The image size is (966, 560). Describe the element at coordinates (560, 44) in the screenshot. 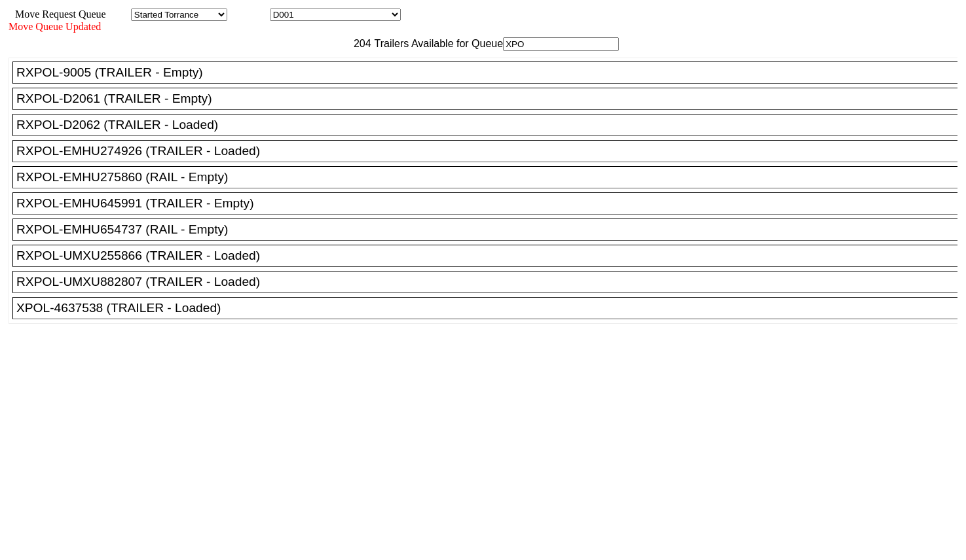

I see `input: Filter Available Trailers` at that location.